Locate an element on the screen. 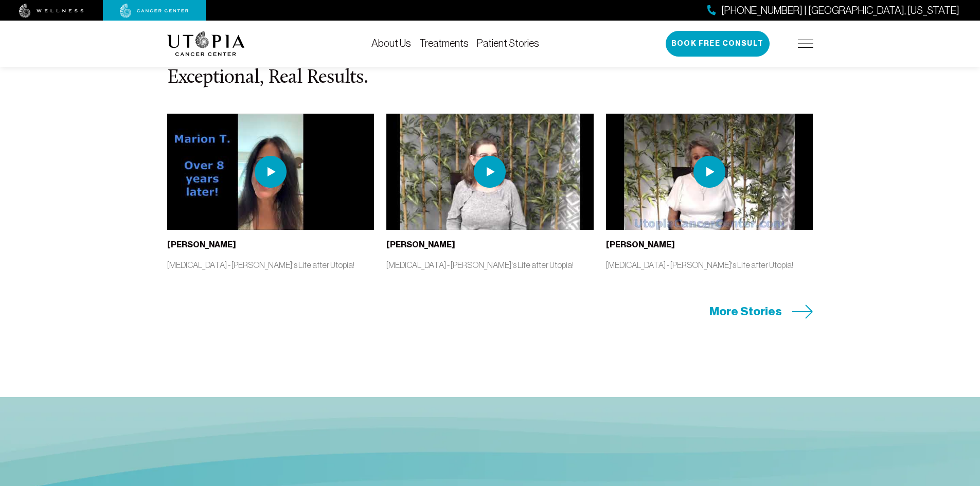  img: cancer center is located at coordinates (154, 11).